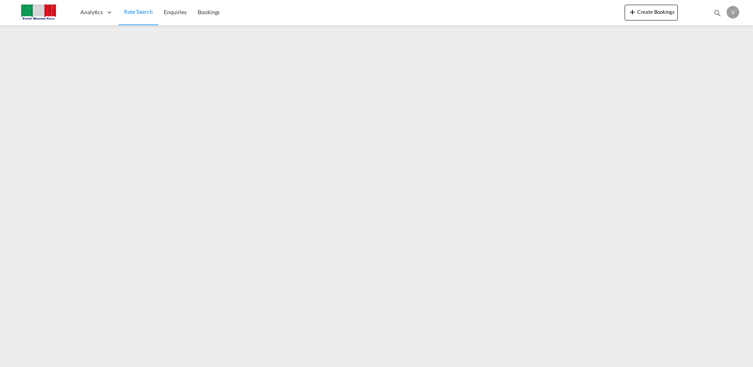  What do you see at coordinates (209, 12) in the screenshot?
I see `span: Bookings` at bounding box center [209, 12].